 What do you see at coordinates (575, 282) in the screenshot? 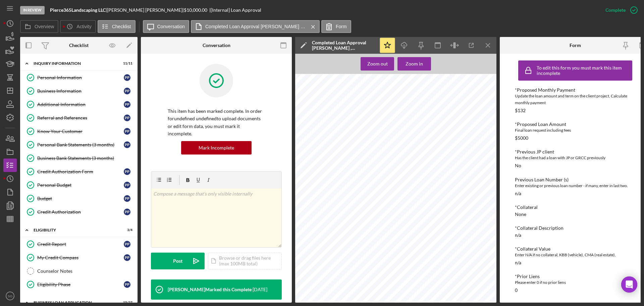
I see `div: Please enter 0 if no prior liens` at bounding box center [575, 282].